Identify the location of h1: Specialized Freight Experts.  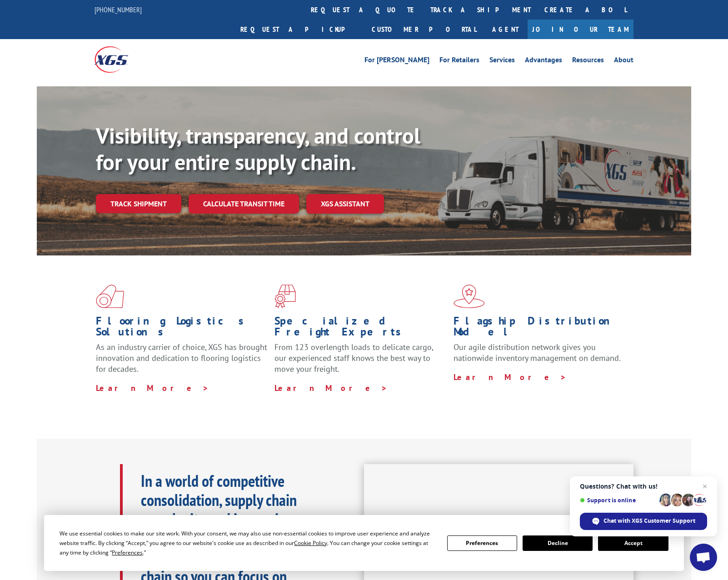
(360, 329).